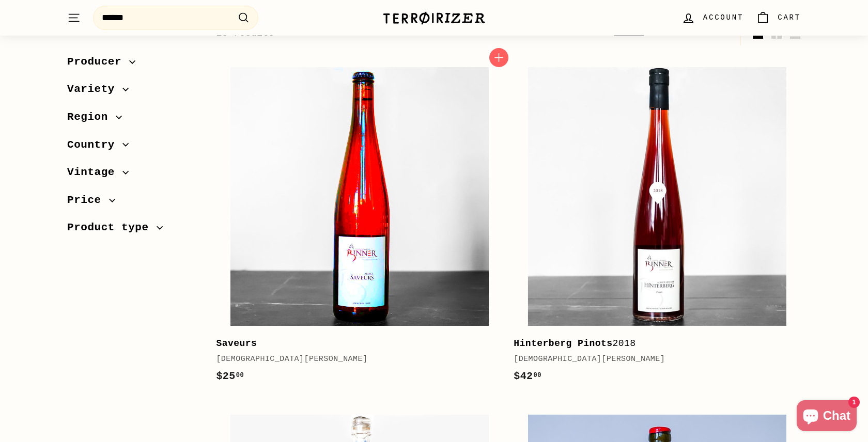  I want to click on span: $25, so click(230, 376).